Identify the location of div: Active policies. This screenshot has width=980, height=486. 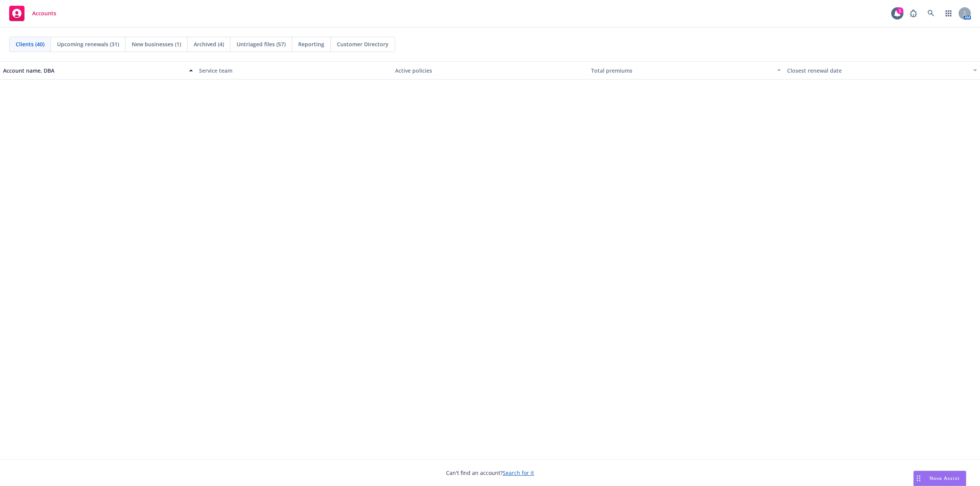
(490, 71).